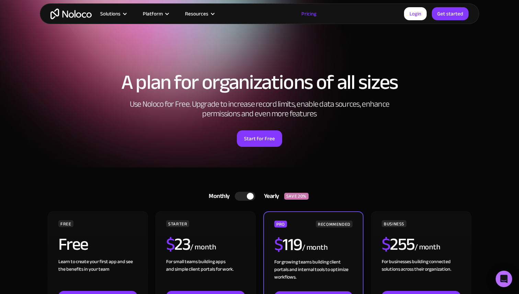 Image resolution: width=519 pixels, height=294 pixels. I want to click on a: Get started, so click(450, 14).